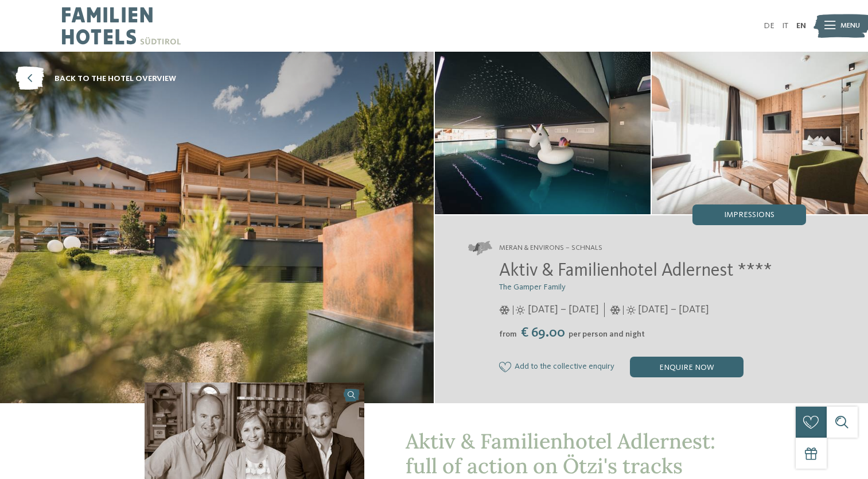 The height and width of the screenshot is (479, 868). Describe the element at coordinates (508, 334) in the screenshot. I see `span: from` at that location.